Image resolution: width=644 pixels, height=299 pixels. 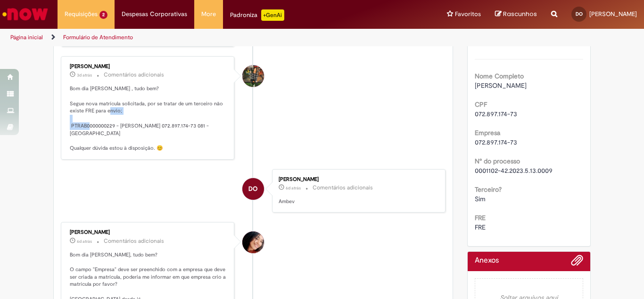 What do you see at coordinates (85, 241) in the screenshot?
I see `time: 22/08/2025 11:57:08` at bounding box center [85, 241].